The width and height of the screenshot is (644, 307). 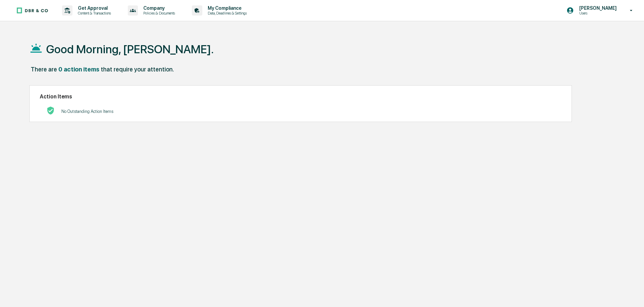 I want to click on p: Policies & Documents, so click(x=158, y=13).